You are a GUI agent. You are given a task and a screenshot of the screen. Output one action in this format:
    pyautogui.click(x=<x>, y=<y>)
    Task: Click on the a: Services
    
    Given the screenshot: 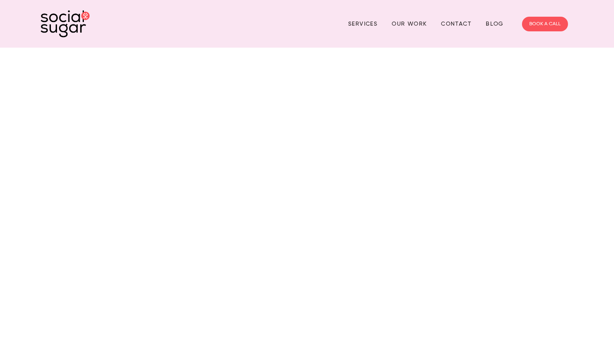 What is the action you would take?
    pyautogui.click(x=363, y=24)
    